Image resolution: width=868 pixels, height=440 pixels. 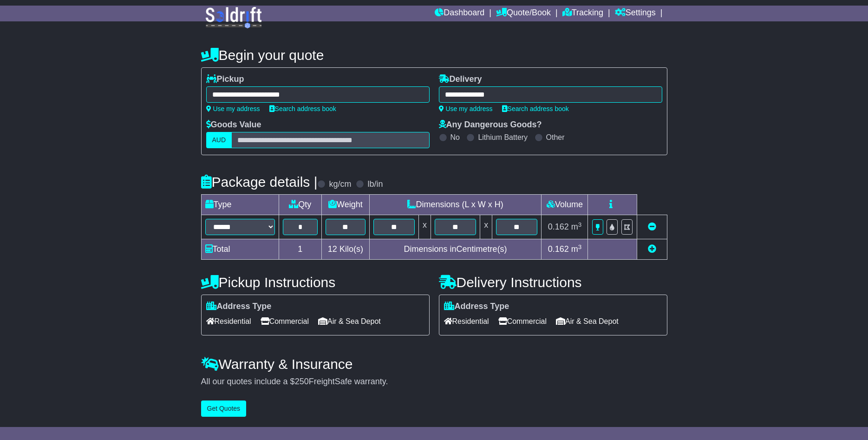 What do you see at coordinates (240, 250) in the screenshot?
I see `td: Total` at bounding box center [240, 250].